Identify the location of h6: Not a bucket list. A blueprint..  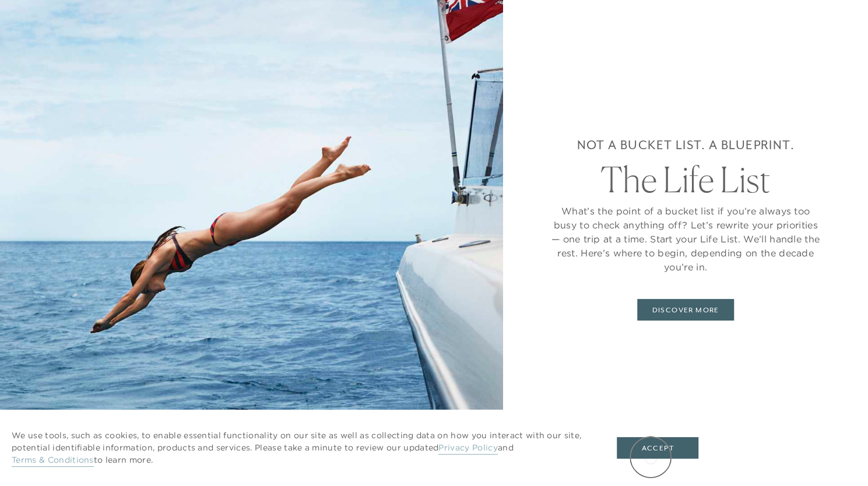
(685, 145).